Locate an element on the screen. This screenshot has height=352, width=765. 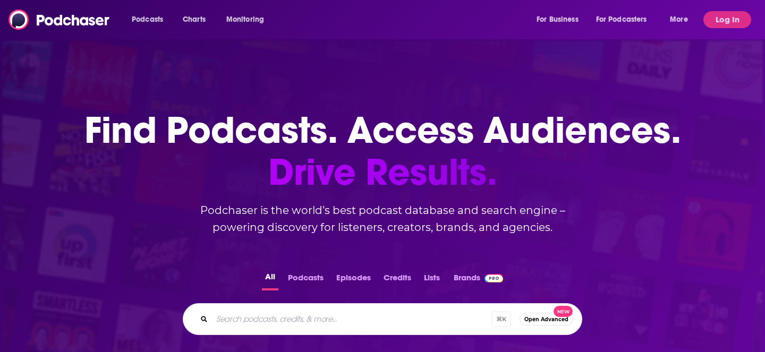
span: Monitoring is located at coordinates (245, 20).